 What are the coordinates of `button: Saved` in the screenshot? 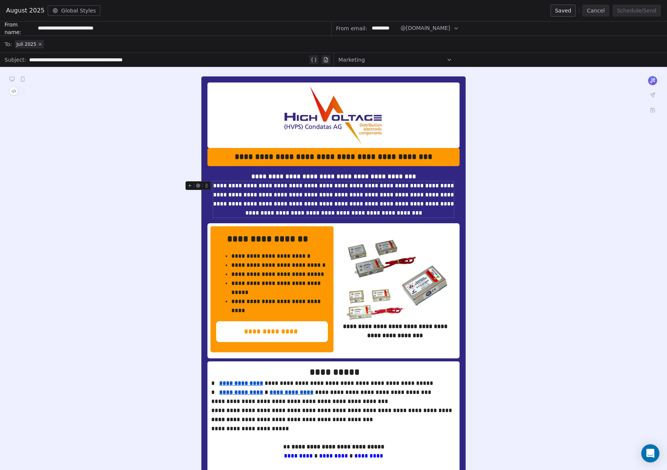 It's located at (563, 11).